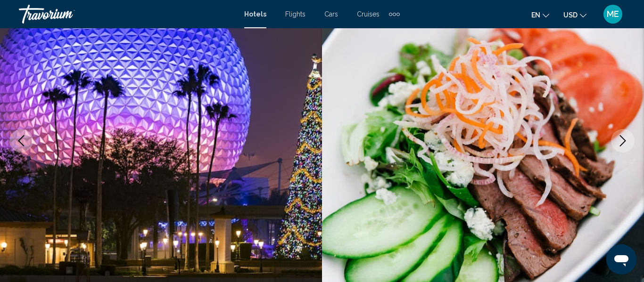 The width and height of the screenshot is (644, 282). Describe the element at coordinates (540, 15) in the screenshot. I see `button: Change language` at that location.